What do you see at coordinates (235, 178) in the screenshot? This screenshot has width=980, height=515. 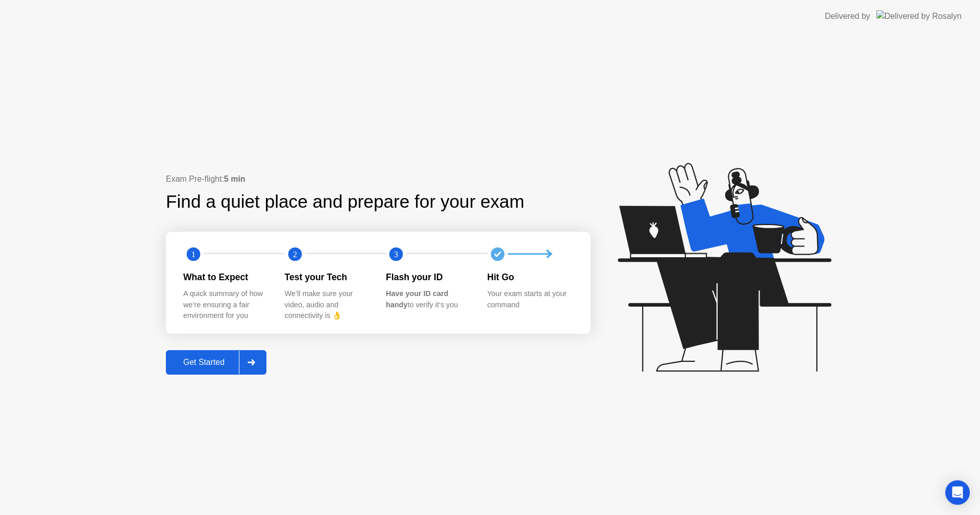 I see `b: 5 min` at bounding box center [235, 178].